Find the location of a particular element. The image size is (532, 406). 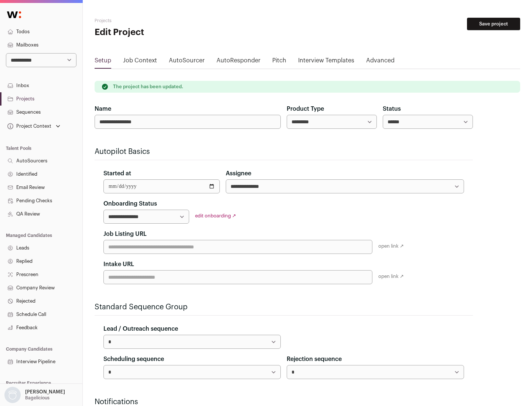

label: Product Type is located at coordinates (305, 109).